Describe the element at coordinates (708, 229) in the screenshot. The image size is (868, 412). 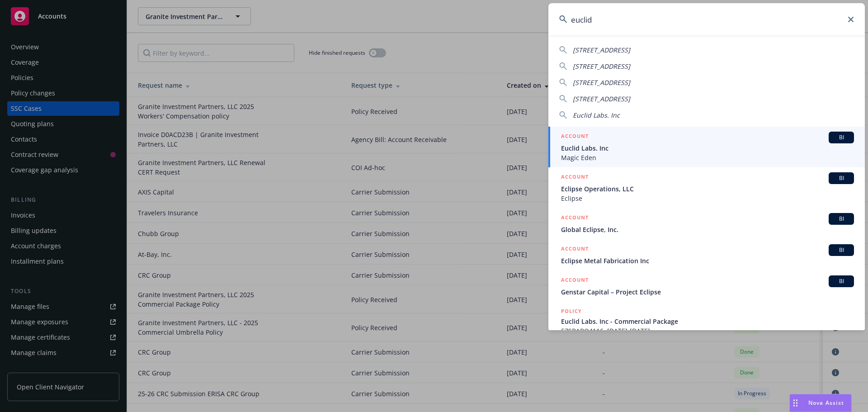
I see `span: Global Eclipse, Inc.` at that location.